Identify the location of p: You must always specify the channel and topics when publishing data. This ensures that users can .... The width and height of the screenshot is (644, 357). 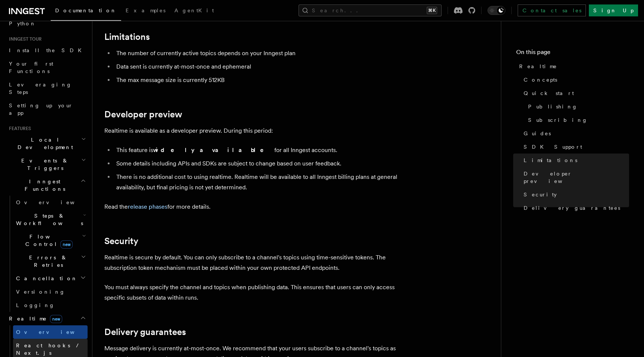
(253, 293).